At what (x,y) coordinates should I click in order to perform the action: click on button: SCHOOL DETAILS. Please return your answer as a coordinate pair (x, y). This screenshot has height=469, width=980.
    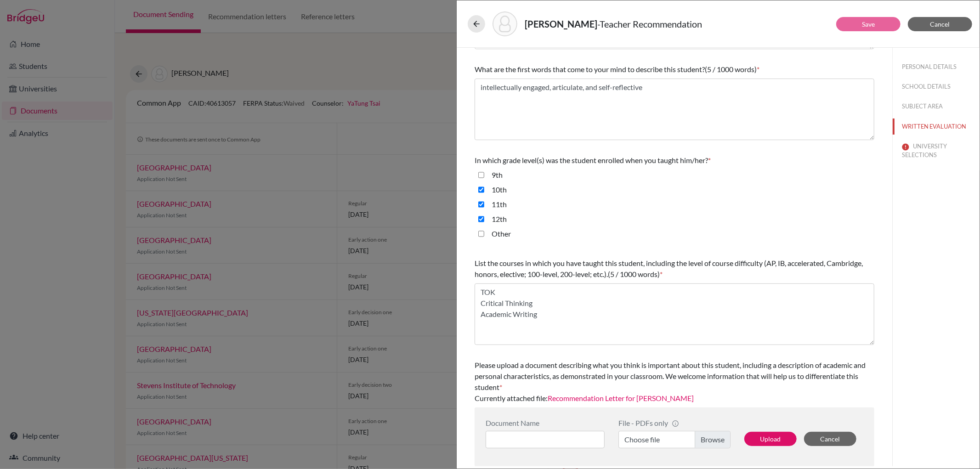
    Looking at the image, I should click on (936, 86).